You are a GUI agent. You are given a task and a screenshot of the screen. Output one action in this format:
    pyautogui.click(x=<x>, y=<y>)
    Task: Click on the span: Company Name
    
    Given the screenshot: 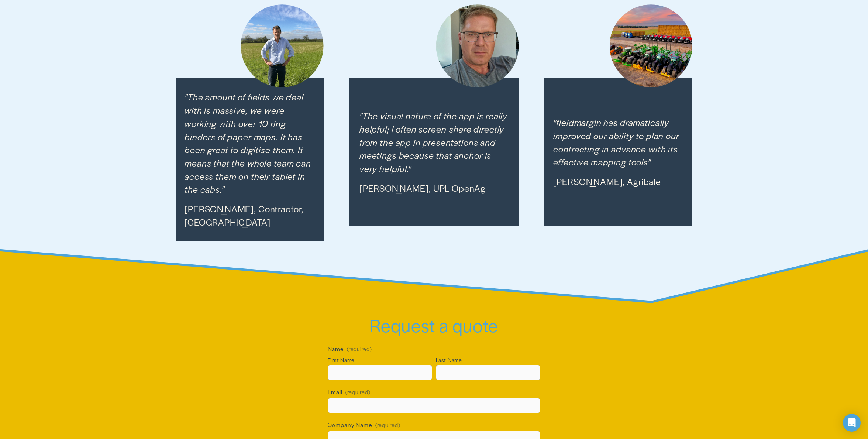 What is the action you would take?
    pyautogui.click(x=350, y=425)
    